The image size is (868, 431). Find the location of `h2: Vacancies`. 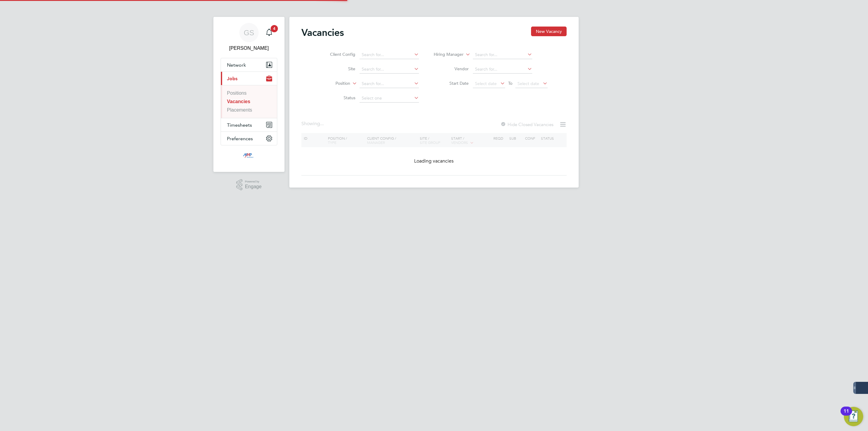

h2: Vacancies is located at coordinates (322, 33).